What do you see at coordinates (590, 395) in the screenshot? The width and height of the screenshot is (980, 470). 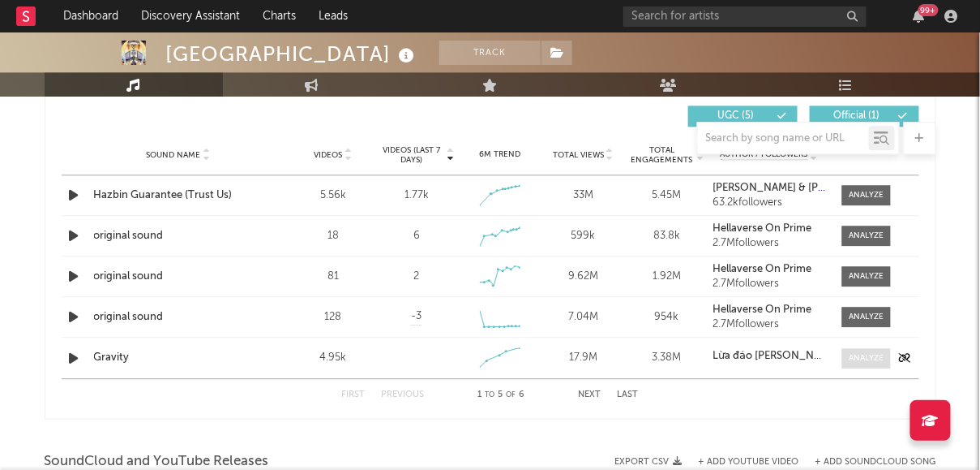 I see `button: Next` at bounding box center [590, 395].